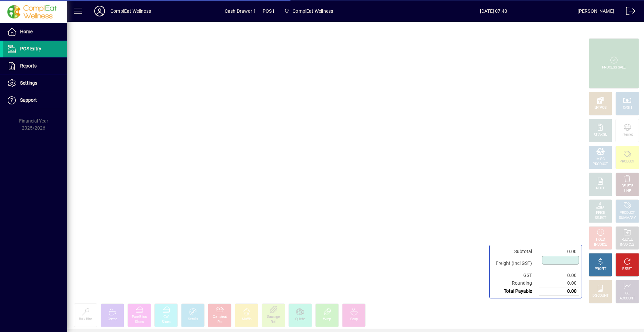  Describe the element at coordinates (247, 319) in the screenshot. I see `div: Muffin` at that location.